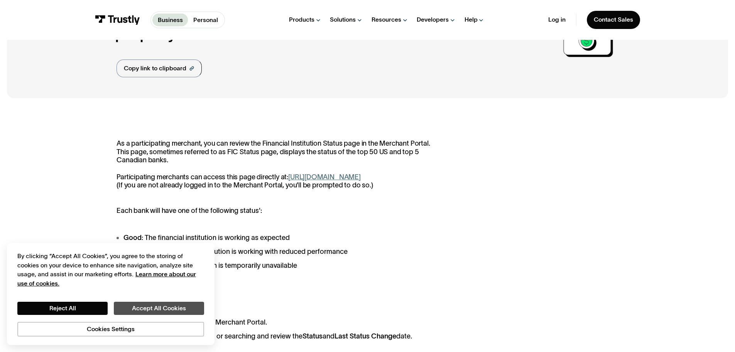 Image resolution: width=735 pixels, height=352 pixels. Describe the element at coordinates (132, 237) in the screenshot. I see `strong: Good` at that location.